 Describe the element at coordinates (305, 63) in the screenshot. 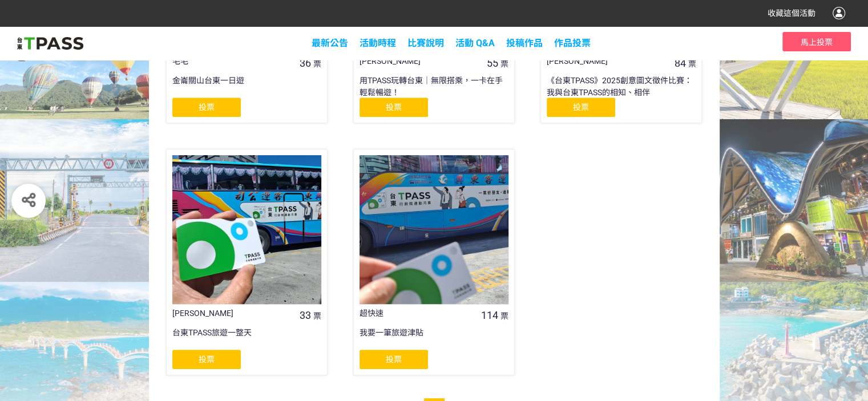

I see `span: 36` at that location.